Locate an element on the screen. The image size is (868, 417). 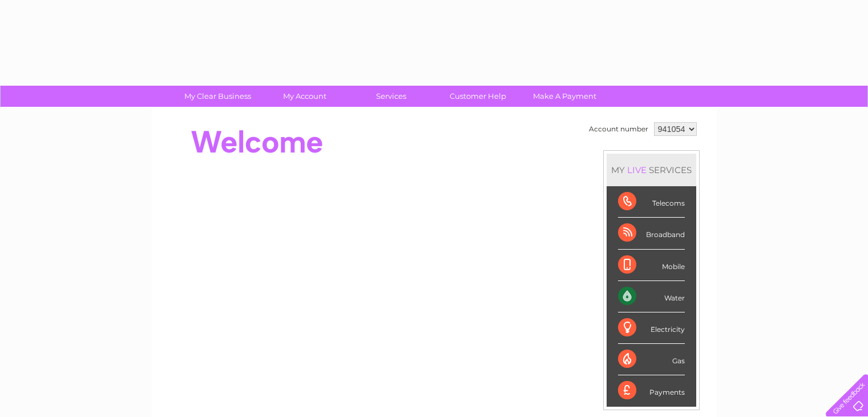
a: My Clear Business is located at coordinates (218, 96).